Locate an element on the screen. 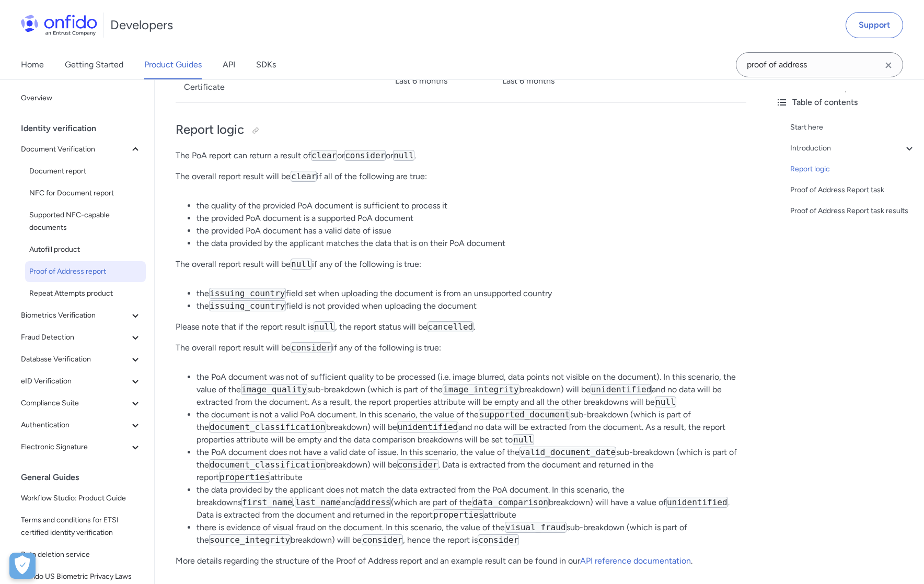 Image resolution: width=924 pixels, height=584 pixels. code: last_name is located at coordinates (318, 502).